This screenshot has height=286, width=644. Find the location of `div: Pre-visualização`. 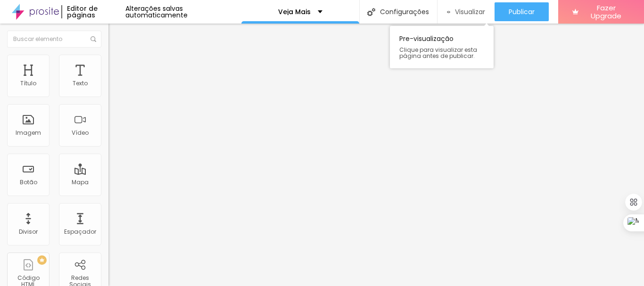

div: Pre-visualização is located at coordinates (442, 47).